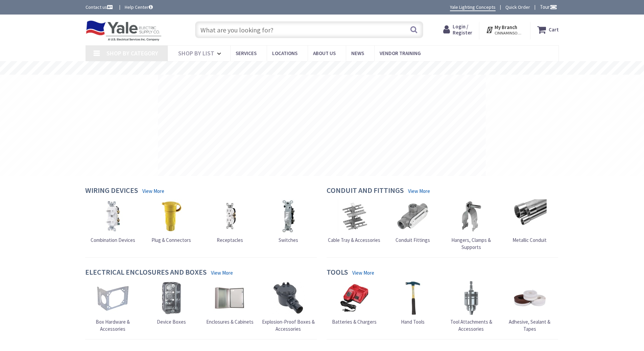  Describe the element at coordinates (554, 30) in the screenshot. I see `strong: Cart` at that location.